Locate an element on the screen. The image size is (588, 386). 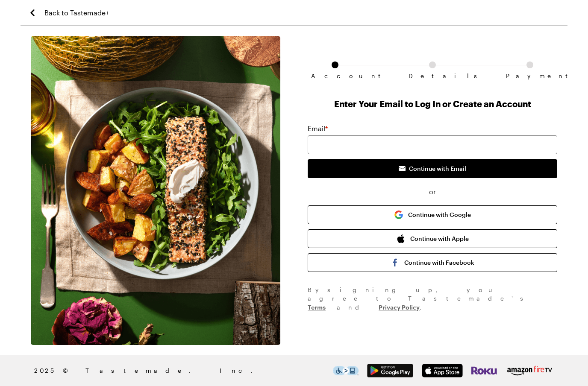
button: Continue with Email is located at coordinates (432, 169).